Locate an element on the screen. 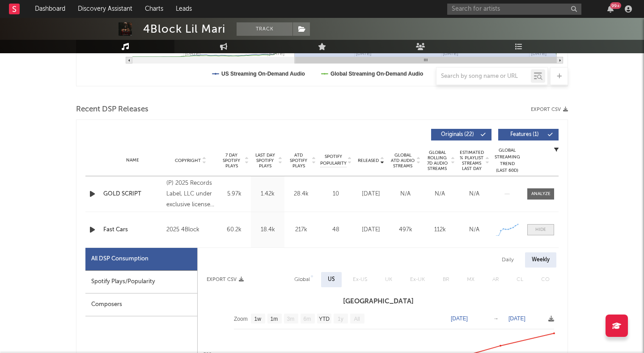 This screenshot has width=644, height=353. div: Daily is located at coordinates (508, 259).